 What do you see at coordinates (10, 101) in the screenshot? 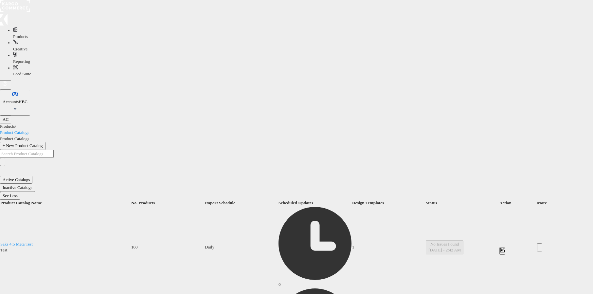
I see `span: Accounts` at bounding box center [10, 101].